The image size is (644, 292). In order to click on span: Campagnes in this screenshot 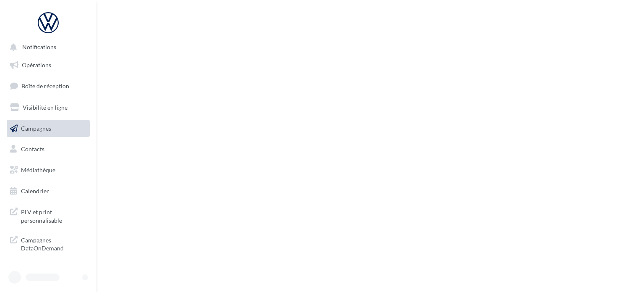, I will do `click(36, 127)`.